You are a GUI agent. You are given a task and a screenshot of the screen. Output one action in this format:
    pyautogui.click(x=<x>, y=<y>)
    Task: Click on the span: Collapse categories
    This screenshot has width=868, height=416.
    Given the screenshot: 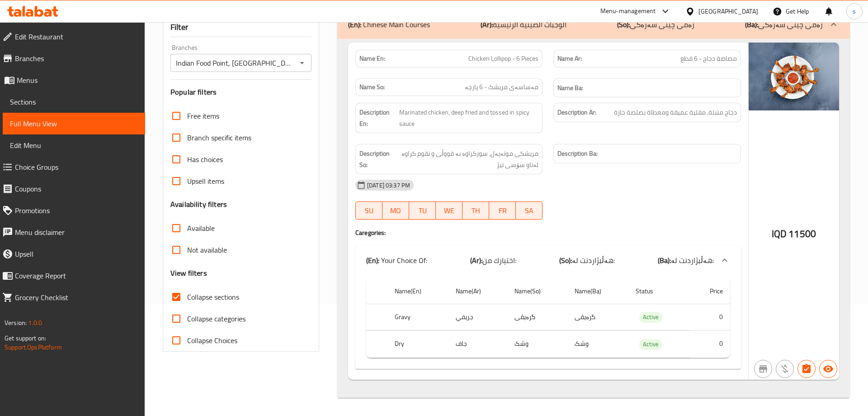 What is the action you would take?
    pyautogui.click(x=216, y=318)
    